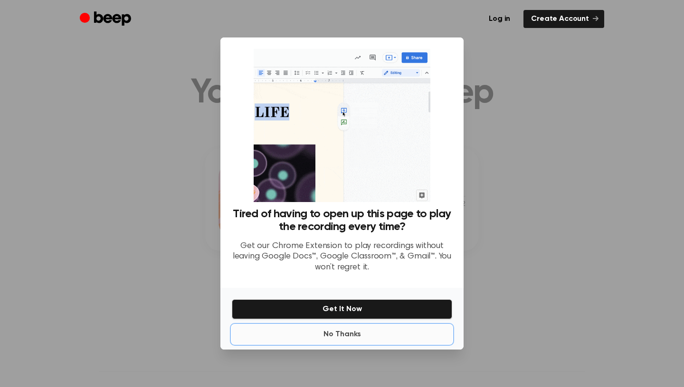 The width and height of the screenshot is (684, 387). What do you see at coordinates (564, 19) in the screenshot?
I see `a: Create Account` at bounding box center [564, 19].